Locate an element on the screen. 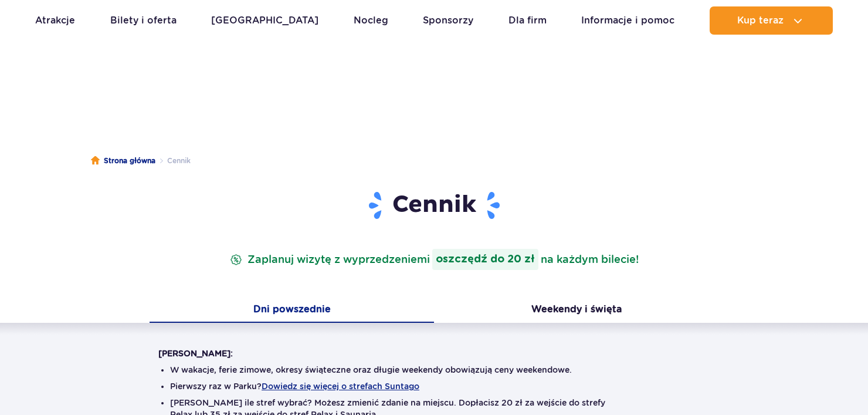 This screenshot has width=868, height=415. h1: Cennik is located at coordinates (434, 206).